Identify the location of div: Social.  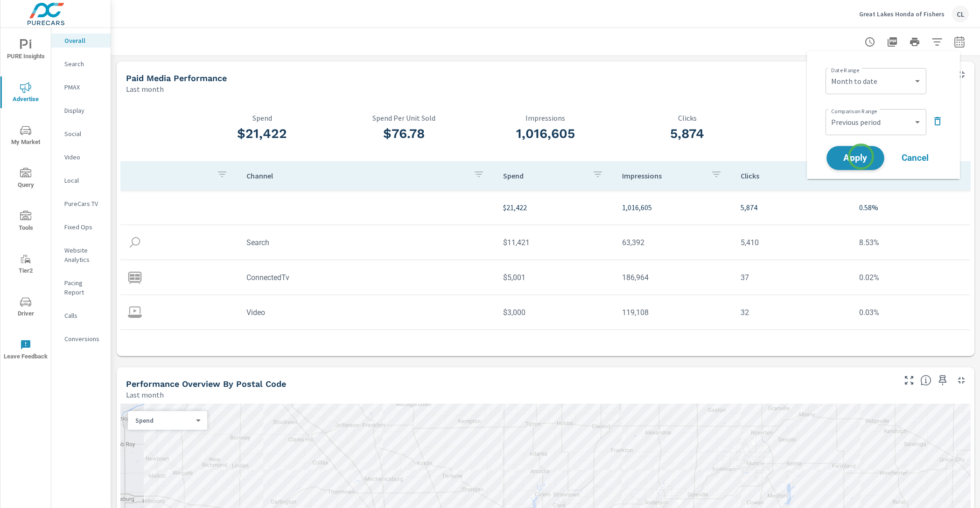
(81, 134).